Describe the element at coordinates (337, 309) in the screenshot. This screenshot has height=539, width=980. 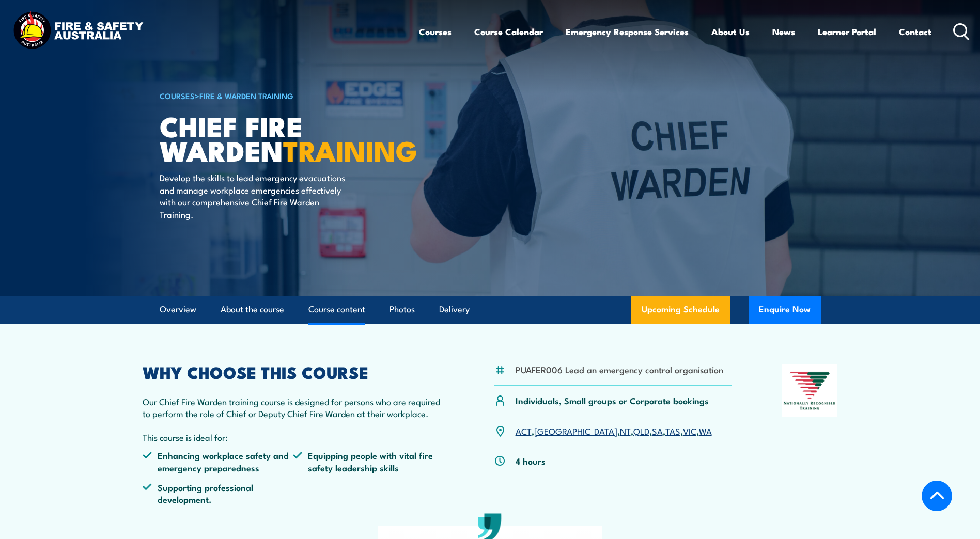
I see `a: Course content` at that location.